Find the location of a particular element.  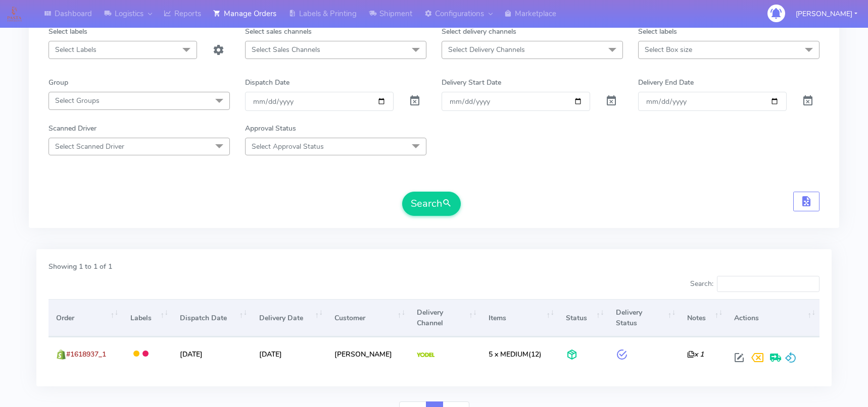

label: Showing 1 to 1 of 1 is located at coordinates (81, 267).